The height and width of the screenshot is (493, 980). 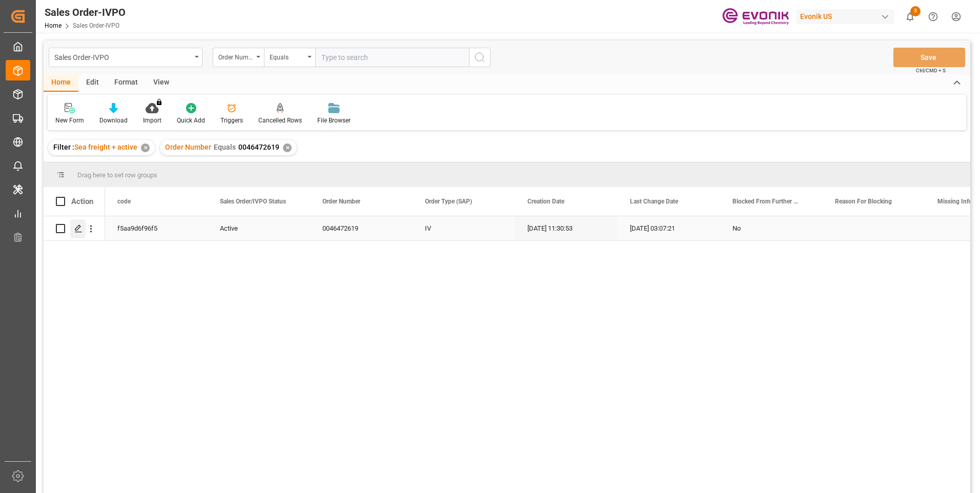 I want to click on input: Type to search, so click(x=392, y=58).